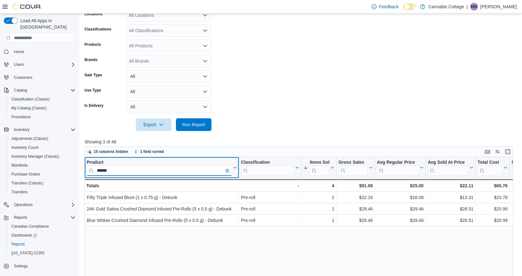 This screenshot has height=276, width=522. What do you see at coordinates (270, 209) in the screenshot?
I see `div: Pre-roll` at bounding box center [270, 209].